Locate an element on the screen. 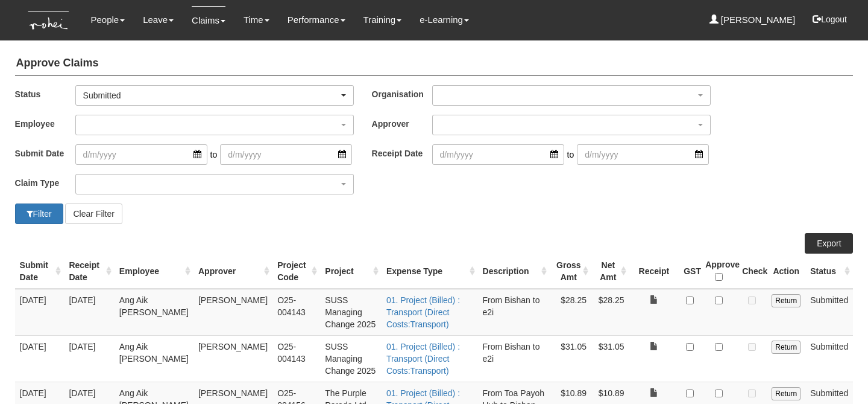  button: Submitted is located at coordinates (215, 96).